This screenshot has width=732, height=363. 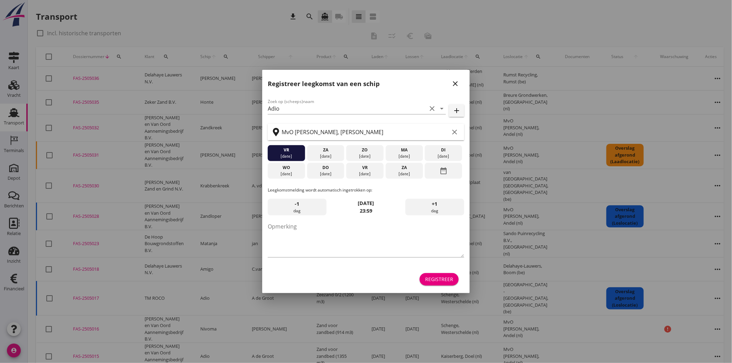 What do you see at coordinates (366, 190) in the screenshot?
I see `p: Leegkomstmelding wordt automatisch ingetrokken op:` at bounding box center [366, 190].